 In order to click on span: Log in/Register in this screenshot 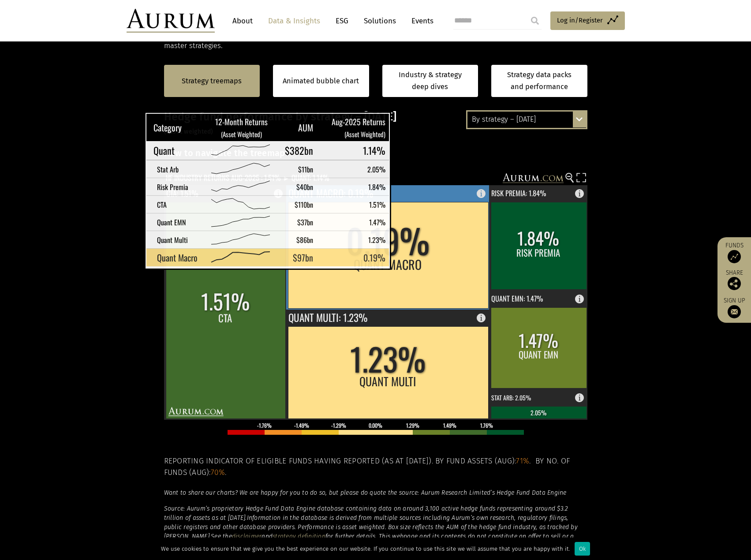, I will do `click(580, 20)`.